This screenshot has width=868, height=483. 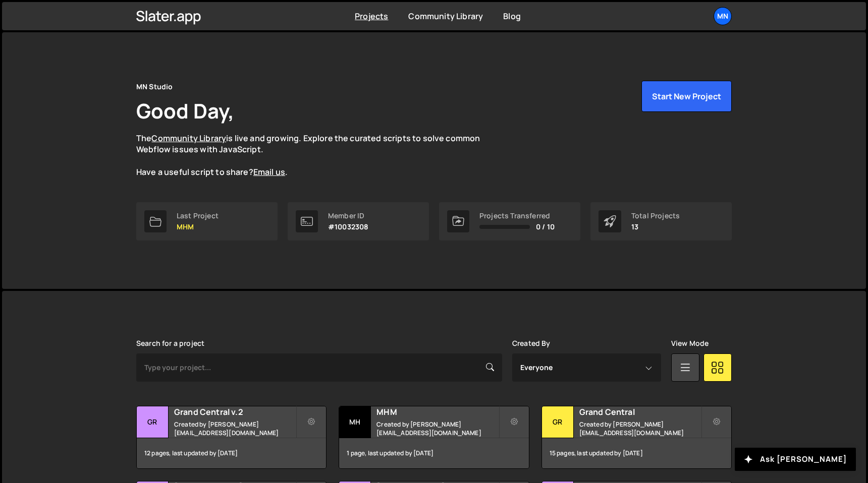 I want to click on div: MN, so click(x=723, y=16).